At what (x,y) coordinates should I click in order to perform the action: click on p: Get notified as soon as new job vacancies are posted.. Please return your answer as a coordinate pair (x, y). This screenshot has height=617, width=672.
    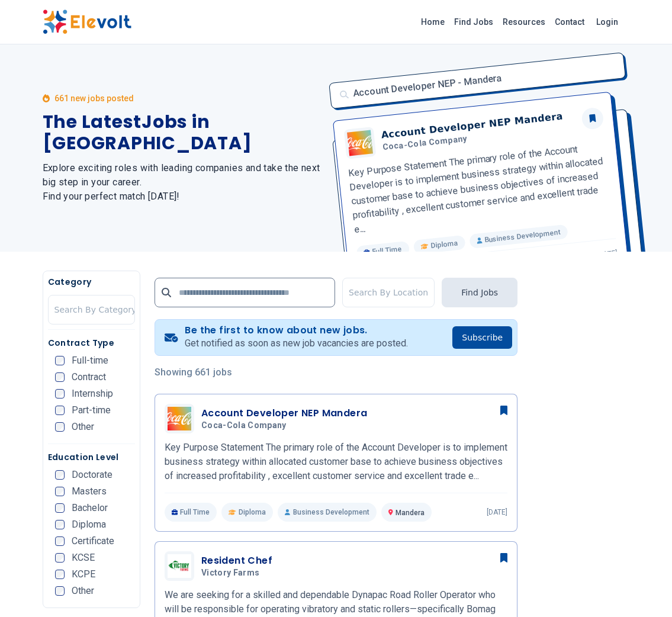
    Looking at the image, I should click on (296, 343).